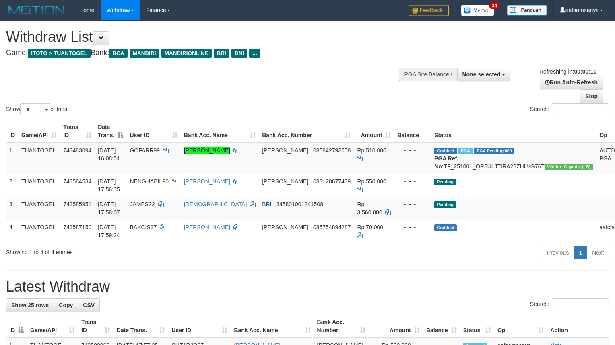 This screenshot has height=345, width=615. What do you see at coordinates (186, 54) in the screenshot?
I see `span: MANDIRIONLINE` at bounding box center [186, 54].